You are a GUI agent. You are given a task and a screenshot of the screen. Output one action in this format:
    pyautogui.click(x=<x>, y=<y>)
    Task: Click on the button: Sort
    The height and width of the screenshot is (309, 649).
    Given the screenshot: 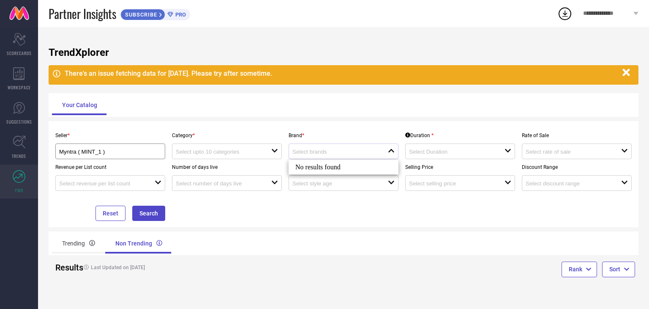 What is the action you would take?
    pyautogui.click(x=619, y=269)
    